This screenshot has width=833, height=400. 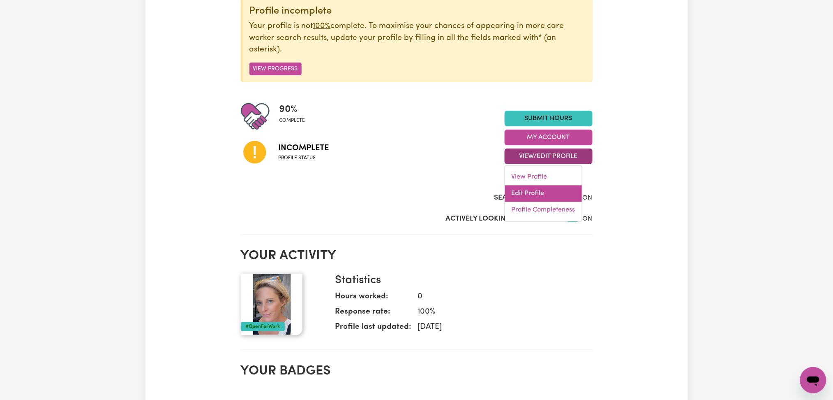 What do you see at coordinates (417, 256) in the screenshot?
I see `h2: Your activity` at bounding box center [417, 256].